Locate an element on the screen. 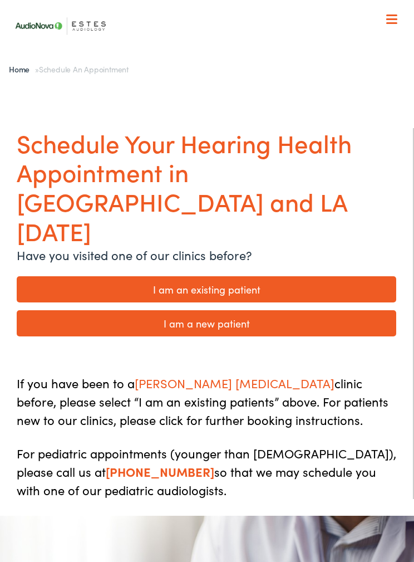 This screenshot has height=562, width=414. p: Have you visited one of our clinics before? is located at coordinates (207, 254).